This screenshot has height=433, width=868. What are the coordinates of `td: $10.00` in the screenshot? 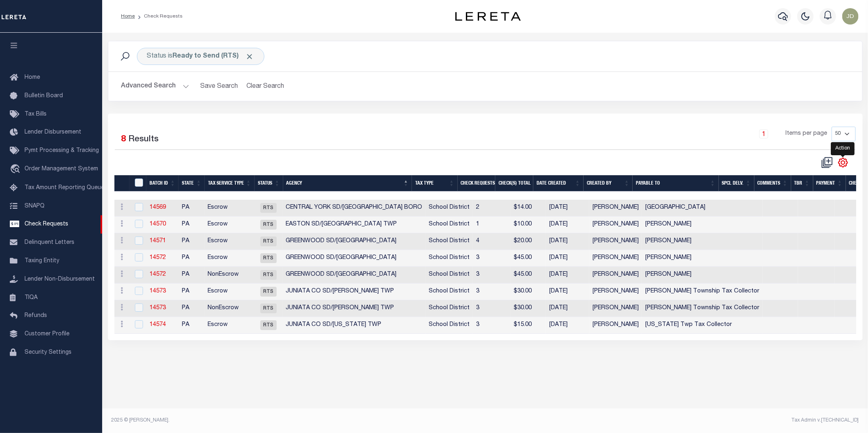 It's located at (528, 225).